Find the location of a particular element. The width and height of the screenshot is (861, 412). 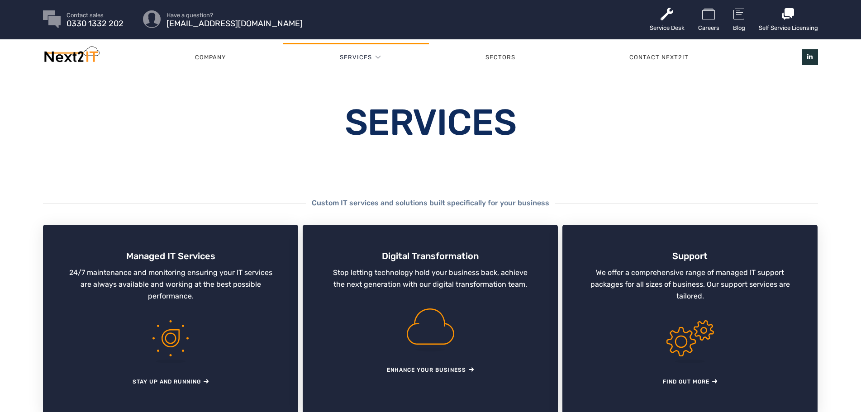

h4: Custom IT services and solutions built specifically for your business is located at coordinates (430, 203).